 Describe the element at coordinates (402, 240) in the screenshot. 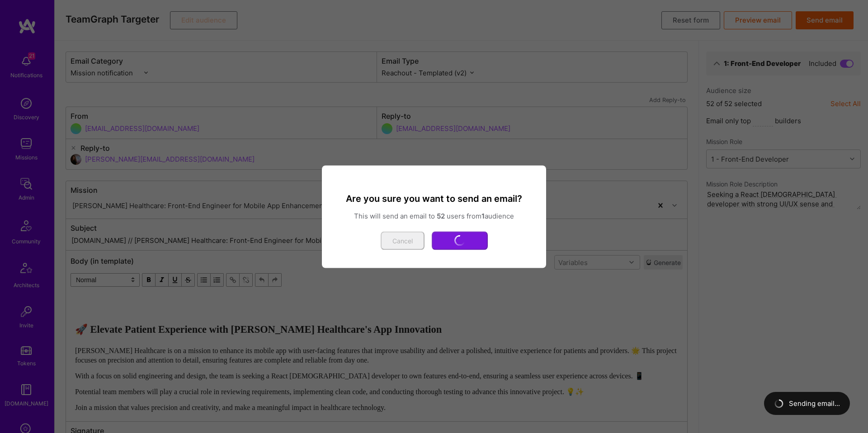

I see `button: Cancel` at that location.